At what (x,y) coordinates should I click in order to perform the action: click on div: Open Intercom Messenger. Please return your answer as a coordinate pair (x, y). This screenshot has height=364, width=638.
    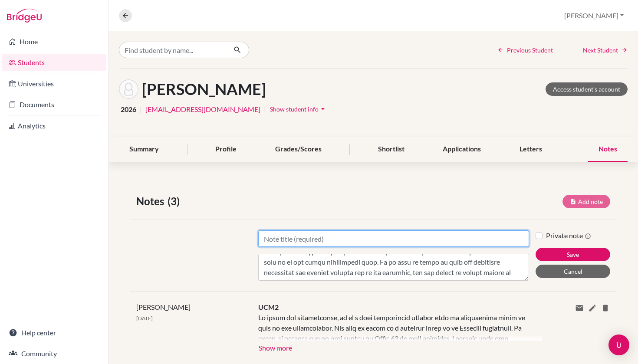
    Looking at the image, I should click on (619, 345).